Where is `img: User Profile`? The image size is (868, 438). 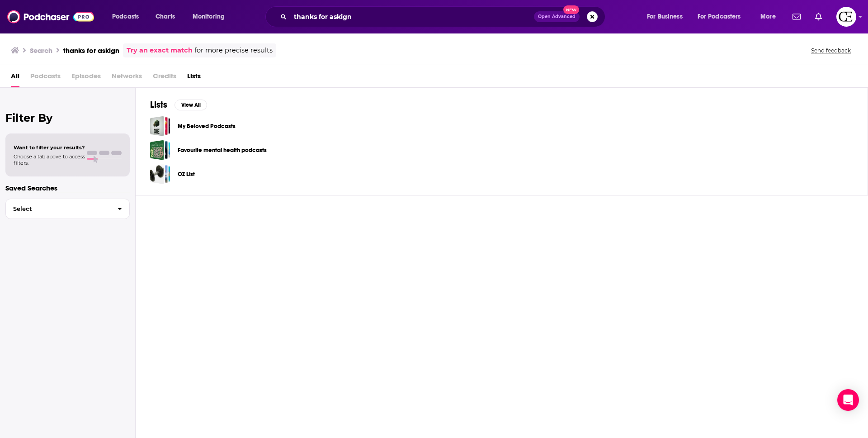 img: User Profile is located at coordinates (847, 16).